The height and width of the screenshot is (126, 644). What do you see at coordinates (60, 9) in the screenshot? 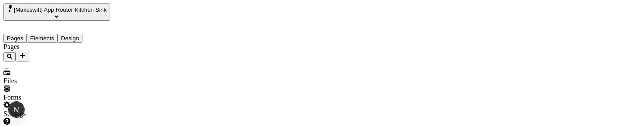
I see `span: [Makeswift] App Router Kitchen Sink` at bounding box center [60, 9].